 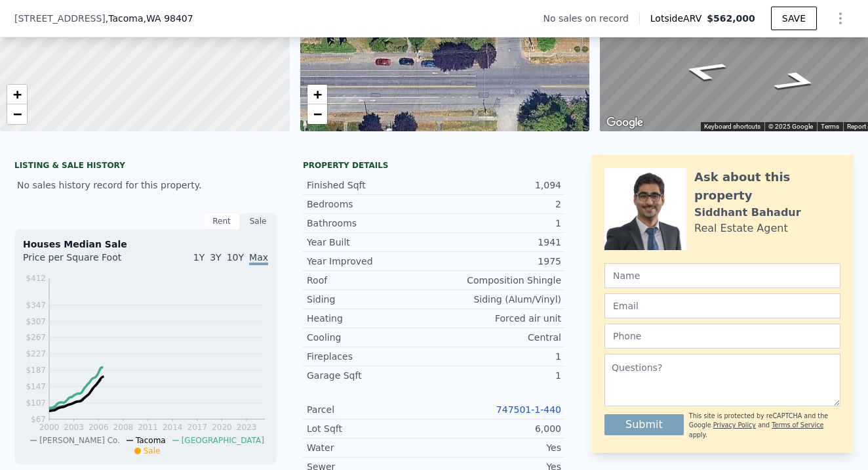 I want to click on div: Forced air unit, so click(x=498, y=318).